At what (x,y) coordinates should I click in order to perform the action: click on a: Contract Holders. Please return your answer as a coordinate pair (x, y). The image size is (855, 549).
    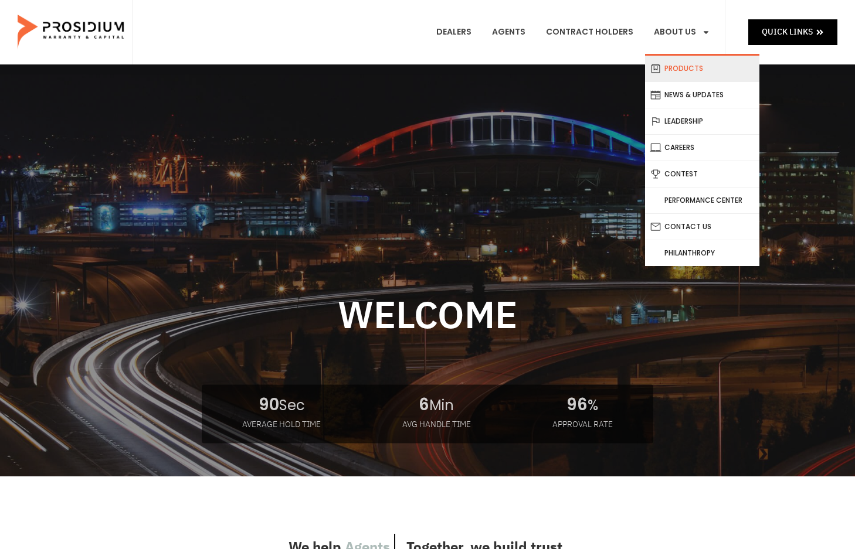
    Looking at the image, I should click on (589, 32).